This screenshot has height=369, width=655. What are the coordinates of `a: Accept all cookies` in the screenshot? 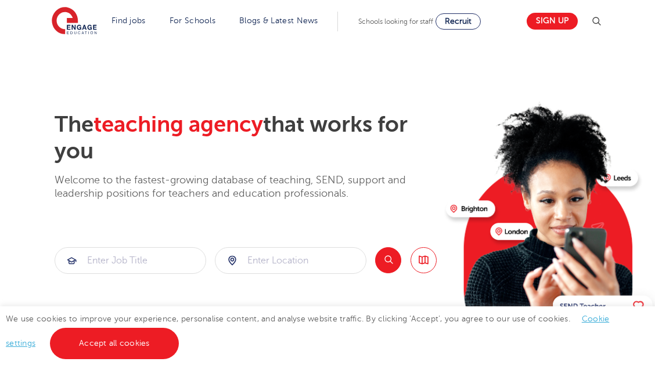 It's located at (114, 344).